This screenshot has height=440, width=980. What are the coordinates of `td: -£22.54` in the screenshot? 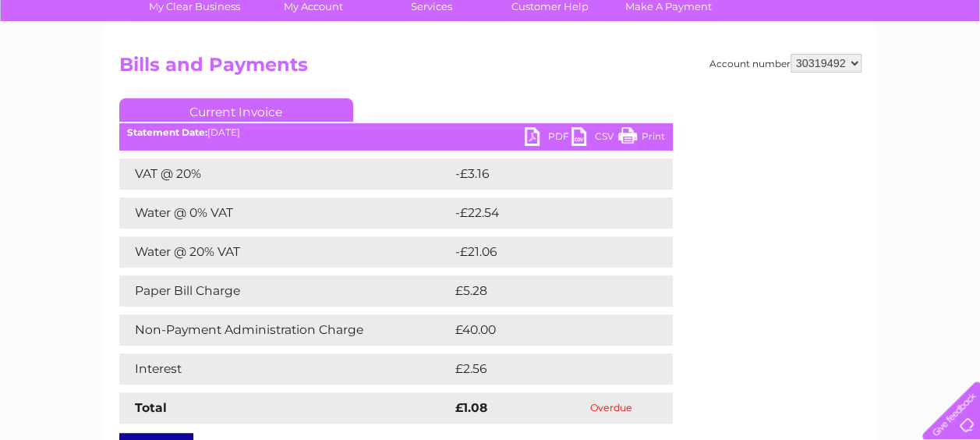 It's located at (548, 213).